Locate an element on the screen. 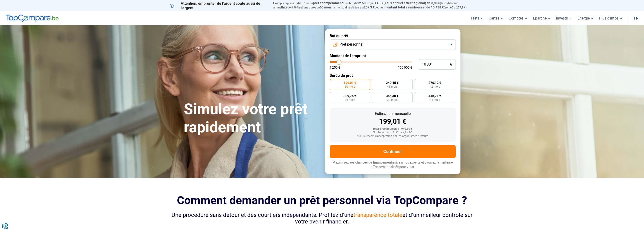  h1: Simulez votre prêt rapidement is located at coordinates (252, 118).